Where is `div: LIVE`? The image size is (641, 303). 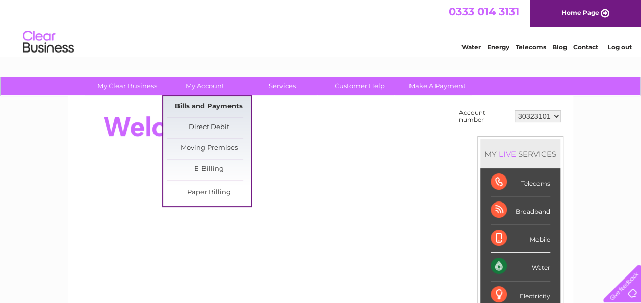
div: LIVE is located at coordinates (507, 153).